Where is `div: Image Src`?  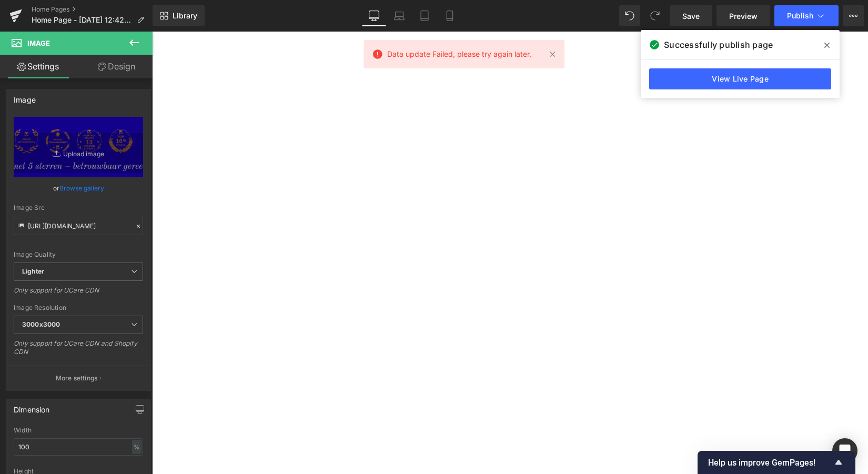 div: Image Src is located at coordinates (78, 208).